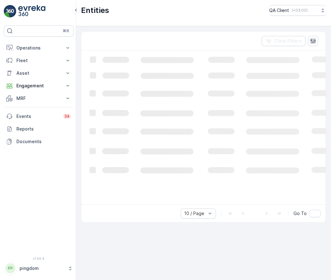 The image size is (331, 280). I want to click on button: Operations, so click(38, 48).